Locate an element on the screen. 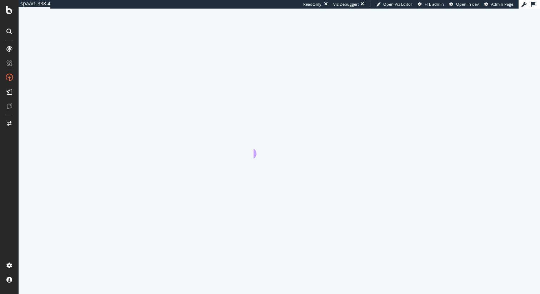  a: Admin Page is located at coordinates (499, 4).